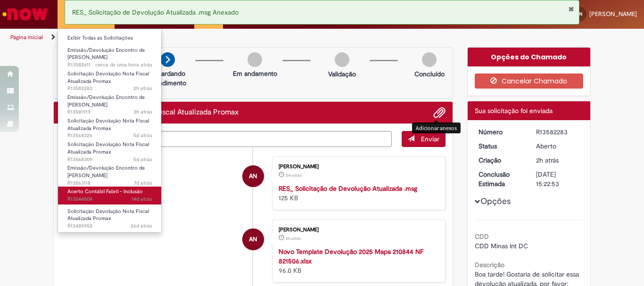  Describe the element at coordinates (342, 74) in the screenshot. I see `p: Validação` at that location.